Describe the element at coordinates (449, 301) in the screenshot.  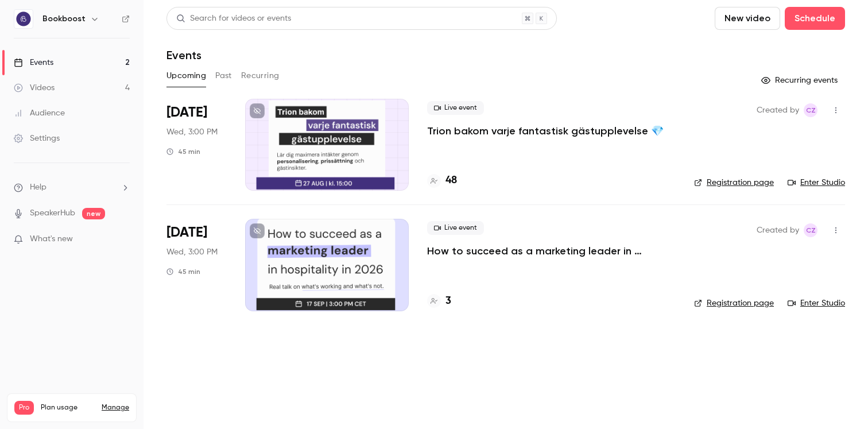
I see `h4: 3` at that location.